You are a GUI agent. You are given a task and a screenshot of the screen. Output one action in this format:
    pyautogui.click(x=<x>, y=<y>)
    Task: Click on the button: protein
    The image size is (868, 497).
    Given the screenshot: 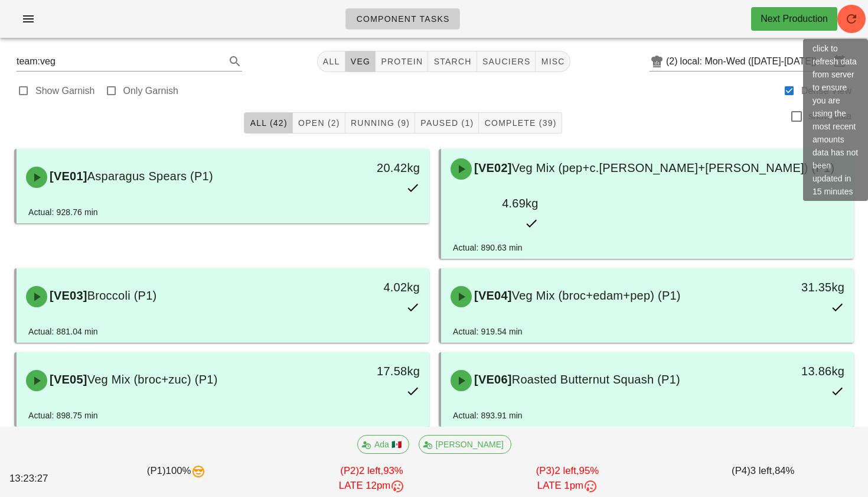 What is the action you would take?
    pyautogui.click(x=402, y=61)
    